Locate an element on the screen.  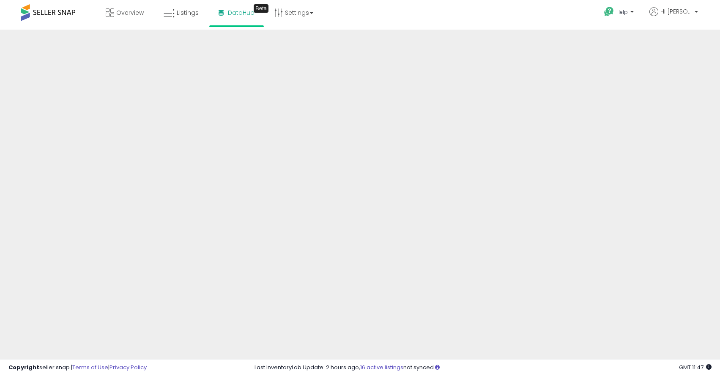
div: Last InventoryLab Update: 2 hours ago, not synced. is located at coordinates (483, 367).